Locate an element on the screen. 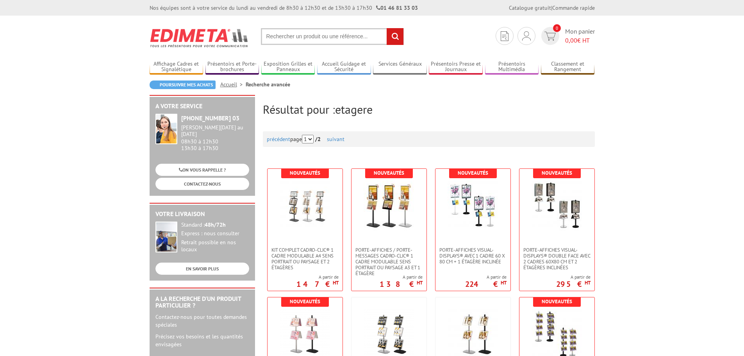  p: Précisez vos besoins et les quantités envisagées is located at coordinates (202, 340).